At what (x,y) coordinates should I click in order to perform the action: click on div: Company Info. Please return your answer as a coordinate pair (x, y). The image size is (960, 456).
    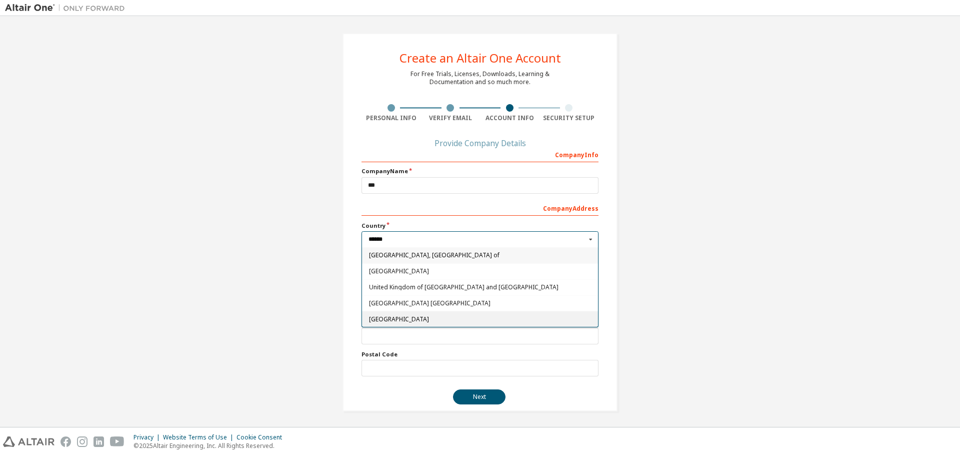
    Looking at the image, I should click on (480, 154).